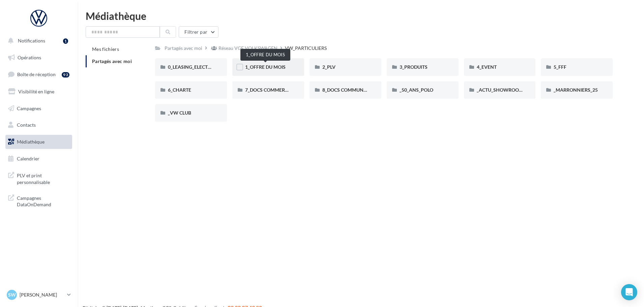 This screenshot has height=307, width=644. What do you see at coordinates (179, 113) in the screenshot?
I see `span: _VW CLUB` at bounding box center [179, 113].